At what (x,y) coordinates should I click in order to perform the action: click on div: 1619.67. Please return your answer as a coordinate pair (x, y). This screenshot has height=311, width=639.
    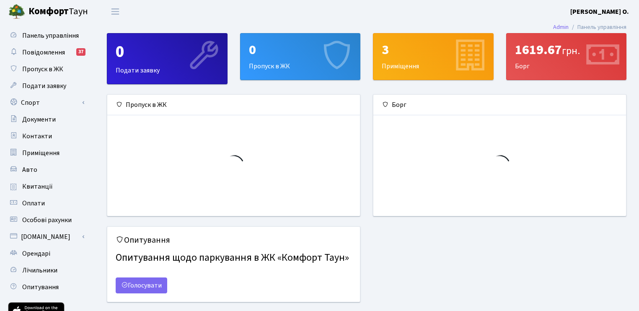
    Looking at the image, I should click on (567, 50).